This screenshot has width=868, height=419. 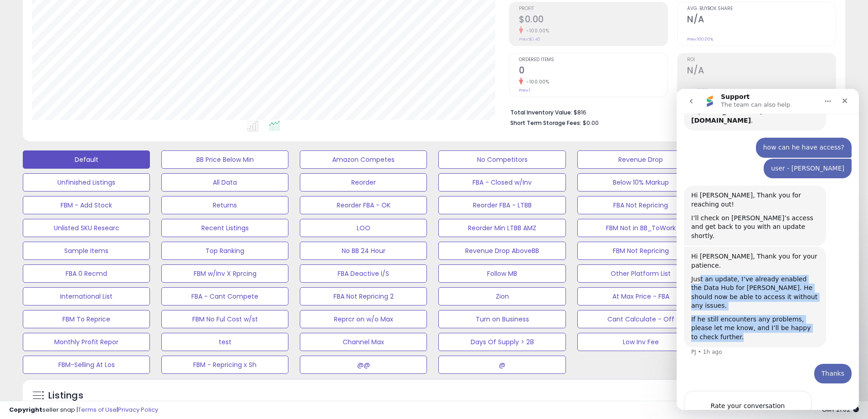 I want to click on button: Cant Calculate - Off, so click(x=641, y=319).